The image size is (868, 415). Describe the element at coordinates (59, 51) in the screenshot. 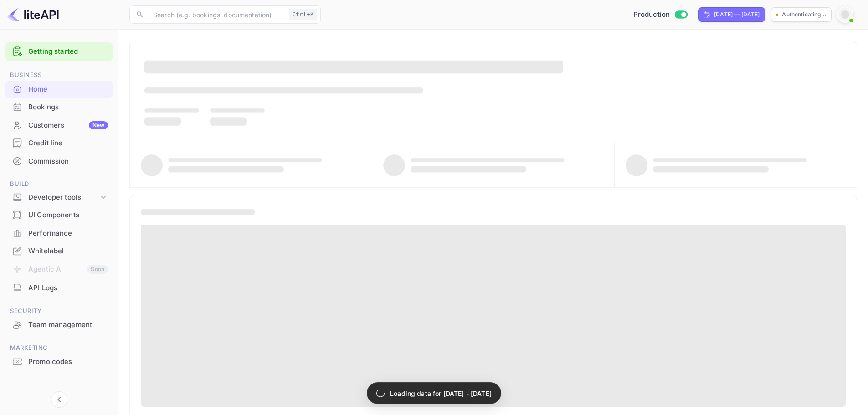

I see `div: Getting started` at that location.